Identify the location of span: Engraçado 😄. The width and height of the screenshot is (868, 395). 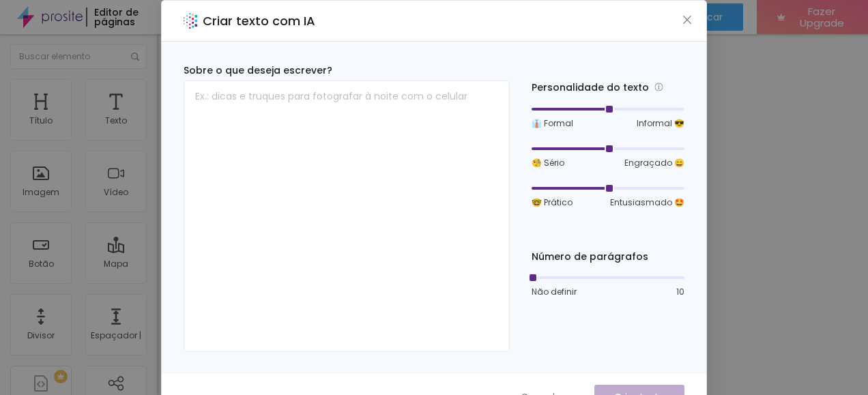
(655, 163).